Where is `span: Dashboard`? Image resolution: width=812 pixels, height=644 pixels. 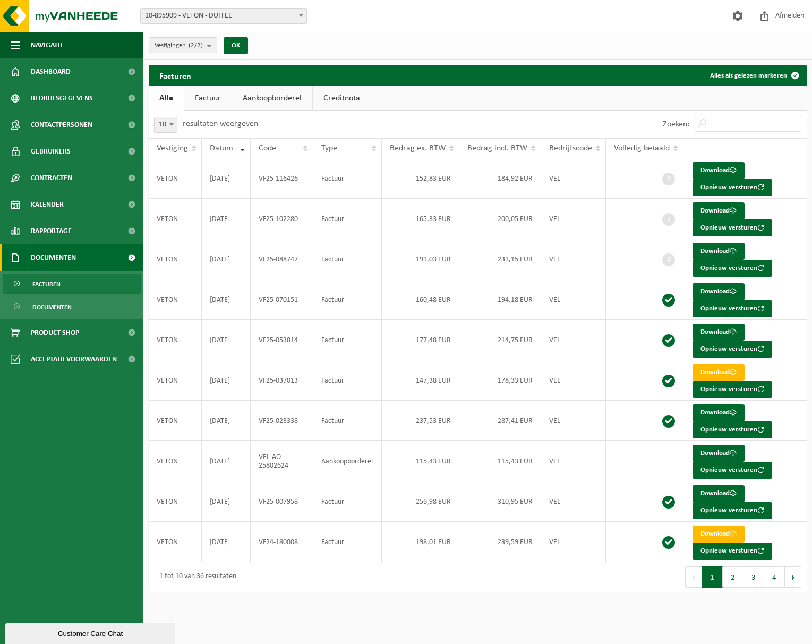 span: Dashboard is located at coordinates (50, 72).